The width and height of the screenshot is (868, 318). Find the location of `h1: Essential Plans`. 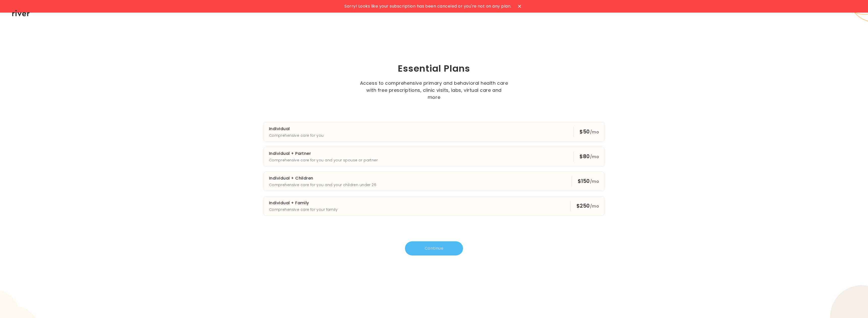

h1: Essential Plans is located at coordinates (434, 68).